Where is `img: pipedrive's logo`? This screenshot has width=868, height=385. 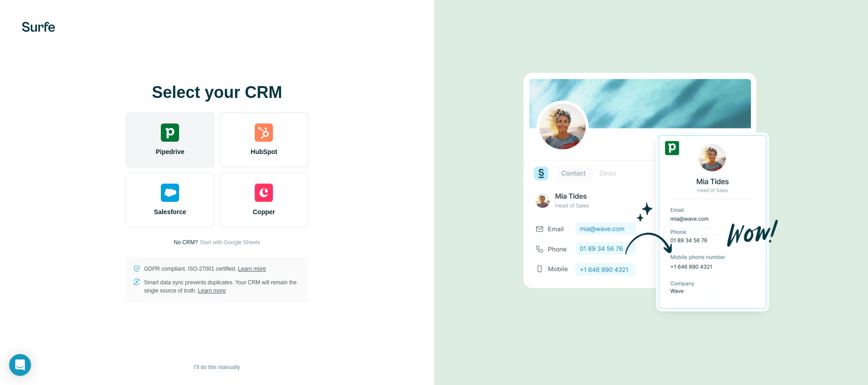 img: pipedrive's logo is located at coordinates (170, 133).